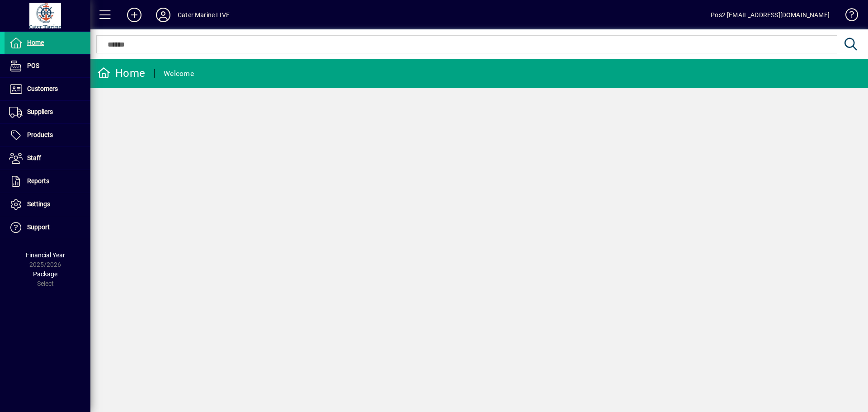 This screenshot has width=868, height=412. What do you see at coordinates (35, 43) in the screenshot?
I see `span: Home` at bounding box center [35, 43].